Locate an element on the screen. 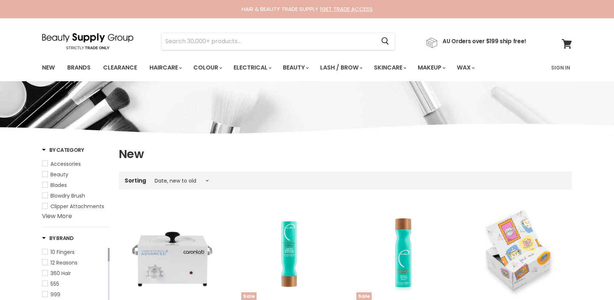 Image resolution: width=614 pixels, height=300 pixels. a: Colour is located at coordinates (207, 68).